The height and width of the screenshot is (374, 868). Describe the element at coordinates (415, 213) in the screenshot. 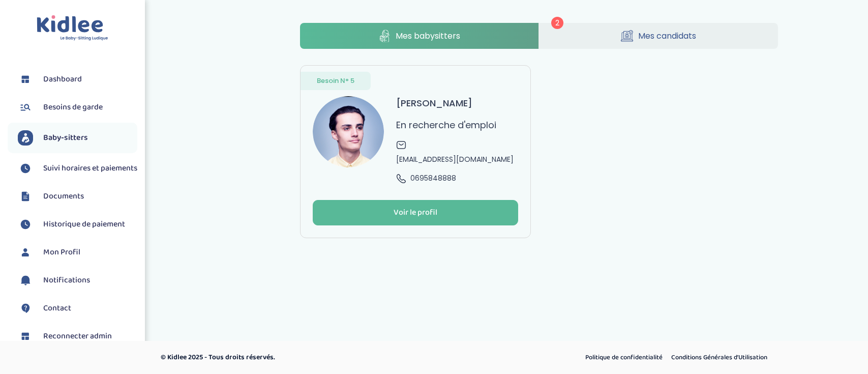

I see `div: Voir le profil` at that location.